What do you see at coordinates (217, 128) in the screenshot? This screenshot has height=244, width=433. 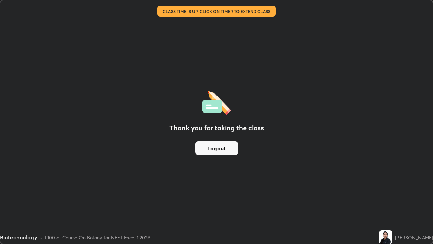 I see `h2: Thank you for taking the class` at bounding box center [217, 128].